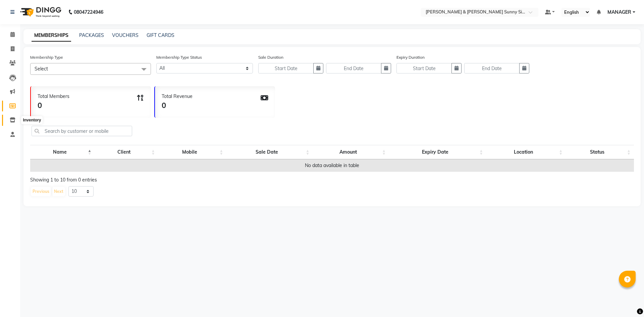  I want to click on td: No data available in table, so click(332, 166).